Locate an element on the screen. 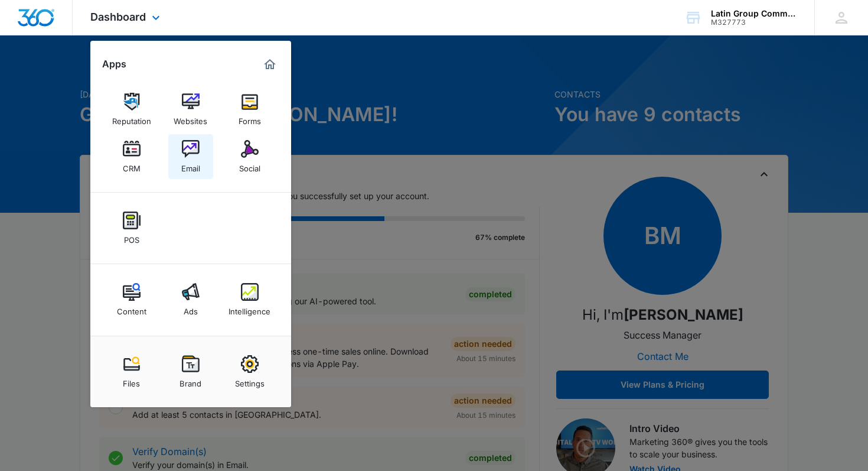 Image resolution: width=868 pixels, height=471 pixels. div: CRM is located at coordinates (132, 165).